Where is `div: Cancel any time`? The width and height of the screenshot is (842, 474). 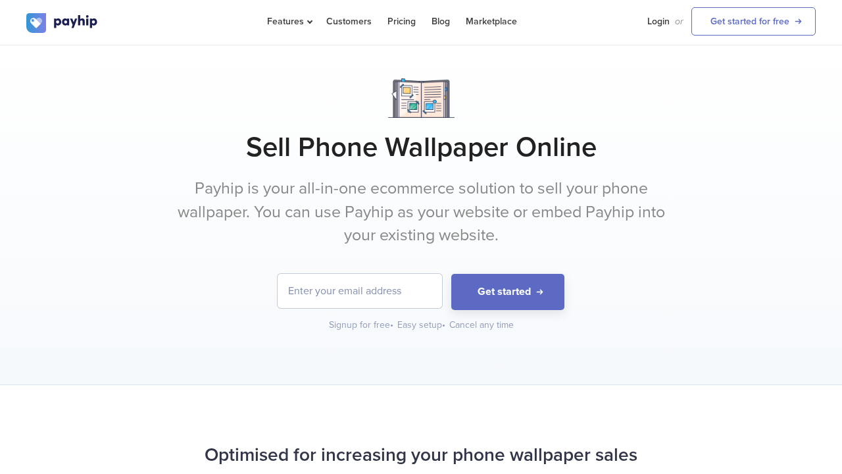
div: Cancel any time is located at coordinates (481, 325).